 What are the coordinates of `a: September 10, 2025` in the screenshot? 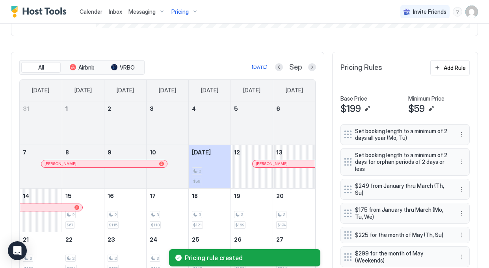 It's located at (167, 152).